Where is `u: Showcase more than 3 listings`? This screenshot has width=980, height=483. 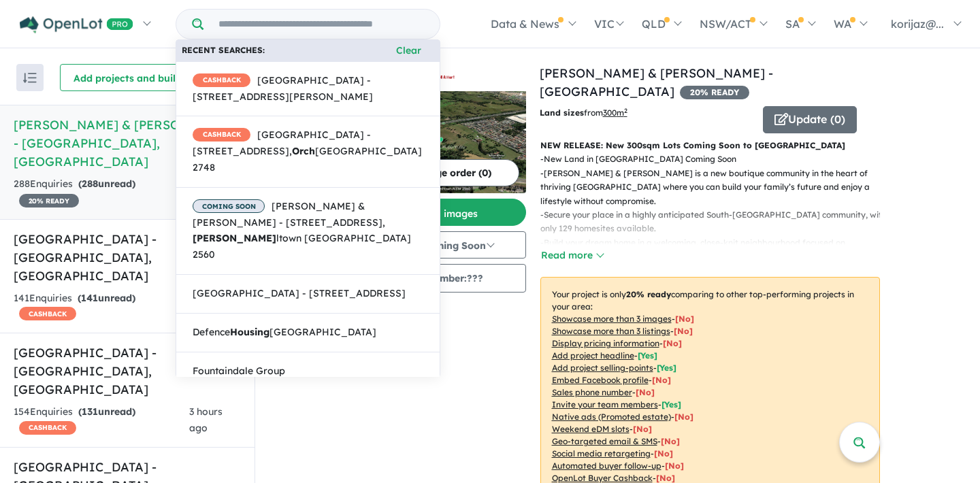 u: Showcase more than 3 listings is located at coordinates (611, 330).